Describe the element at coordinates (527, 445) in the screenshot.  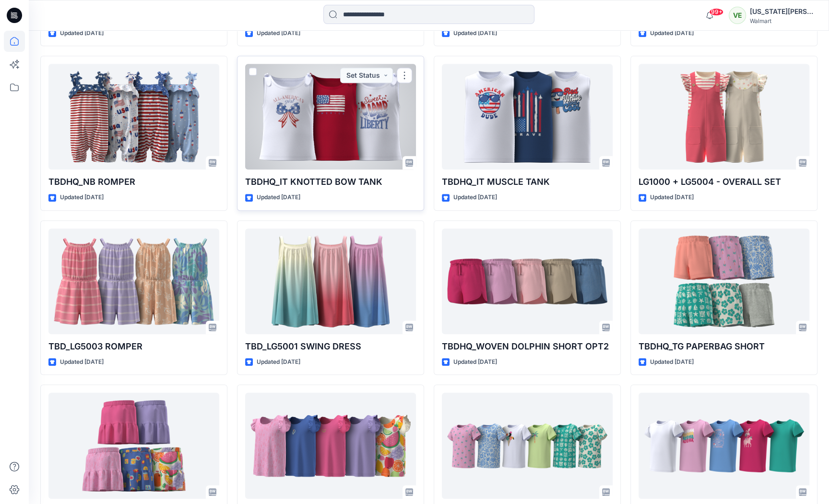
I see `a: HQ022327_TG SS TEE` at that location.